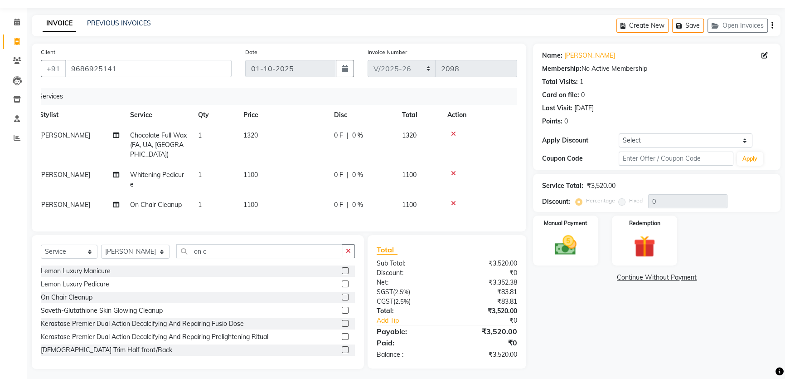 The height and width of the screenshot is (379, 785). I want to click on div: Payable:, so click(408, 331).